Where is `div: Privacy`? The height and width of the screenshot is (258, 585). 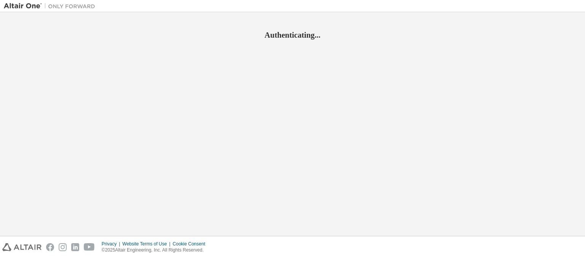 div: Privacy is located at coordinates (112, 244).